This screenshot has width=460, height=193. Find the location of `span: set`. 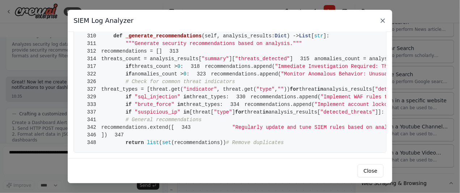

span: set is located at coordinates (167, 142).